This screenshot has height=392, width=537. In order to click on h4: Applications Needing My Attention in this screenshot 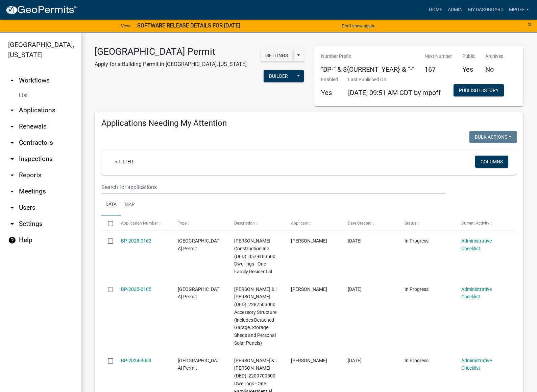, I will do `click(309, 123)`.